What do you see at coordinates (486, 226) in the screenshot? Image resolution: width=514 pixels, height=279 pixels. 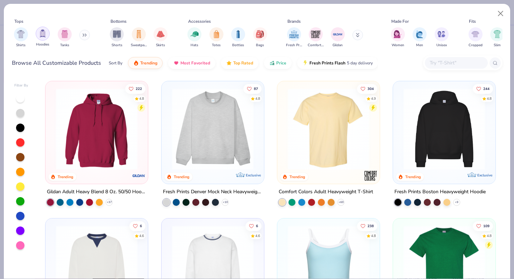 I see `span: 109` at bounding box center [486, 226].